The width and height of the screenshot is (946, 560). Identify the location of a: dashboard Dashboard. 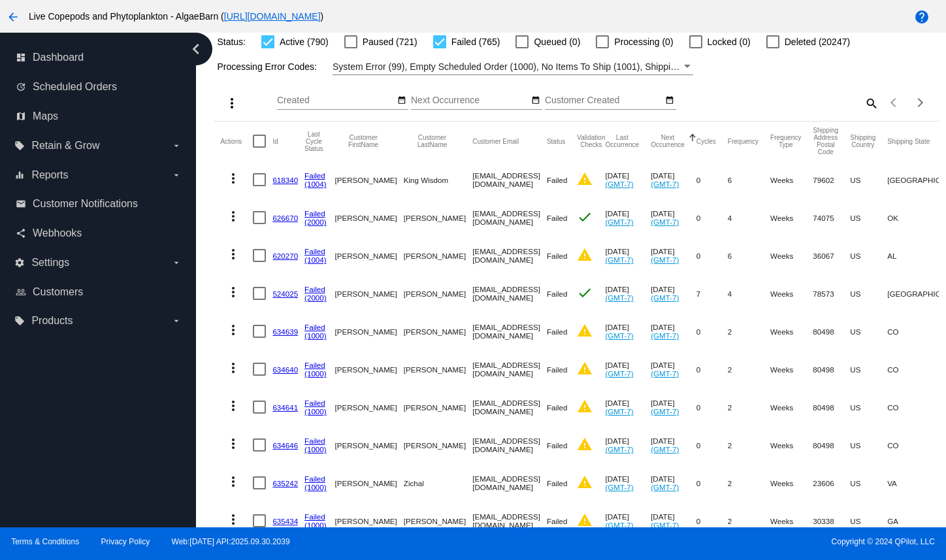
(99, 58).